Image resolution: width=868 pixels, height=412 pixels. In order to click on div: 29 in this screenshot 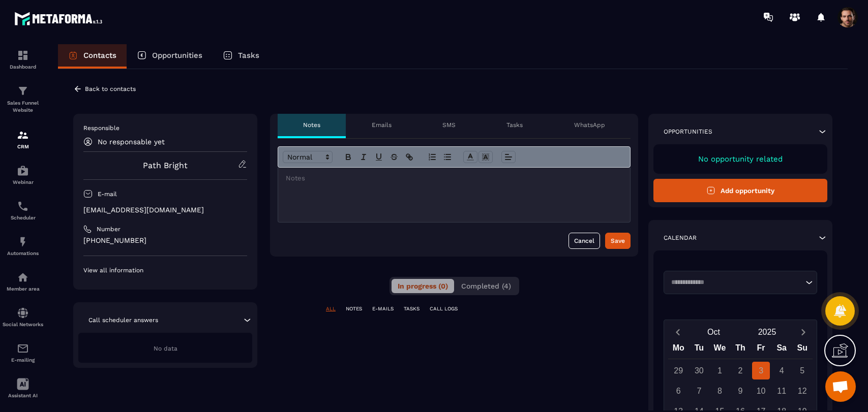, I will do `click(678, 371)`.